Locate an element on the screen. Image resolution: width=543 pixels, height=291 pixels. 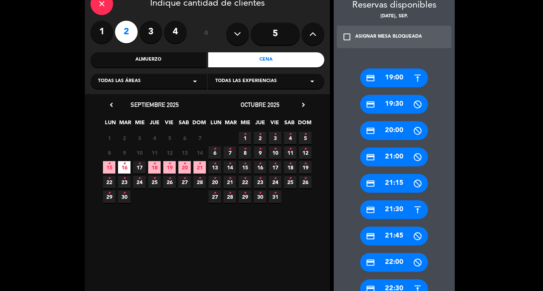
span: Todas las áreas is located at coordinates (119, 81).